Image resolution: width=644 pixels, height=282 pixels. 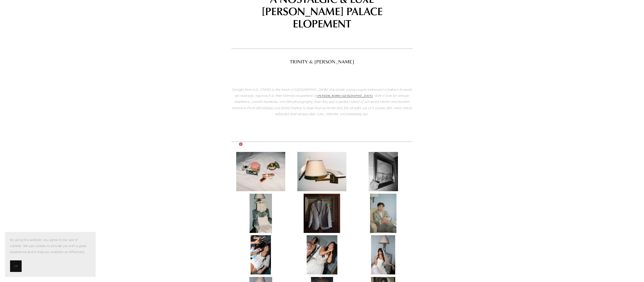 I want to click on img: trinelipart1final-9.jpg, so click(x=261, y=255).